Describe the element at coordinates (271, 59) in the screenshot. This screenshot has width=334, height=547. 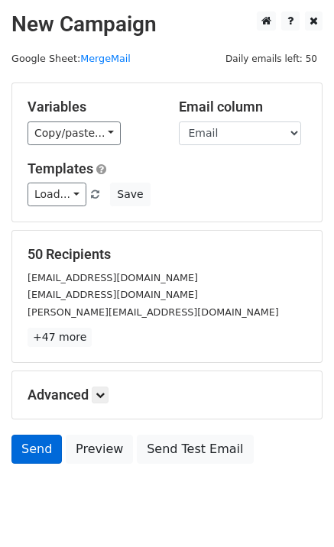
I see `span: Daily emails left: 50` at that location.